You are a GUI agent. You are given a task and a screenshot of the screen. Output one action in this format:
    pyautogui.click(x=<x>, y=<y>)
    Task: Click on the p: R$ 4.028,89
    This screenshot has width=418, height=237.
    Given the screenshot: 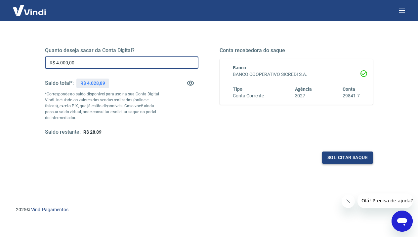 What is the action you would take?
    pyautogui.click(x=93, y=83)
    